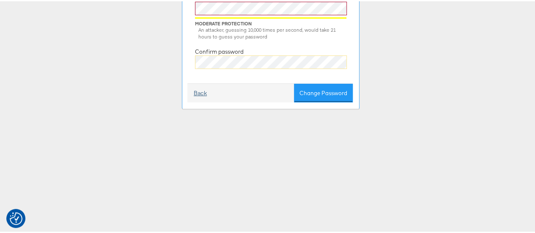  I want to click on label: Confirm password, so click(219, 50).